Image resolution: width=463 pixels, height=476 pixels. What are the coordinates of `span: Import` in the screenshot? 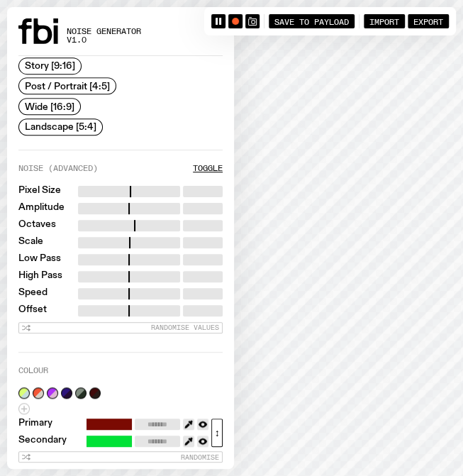 It's located at (384, 20).